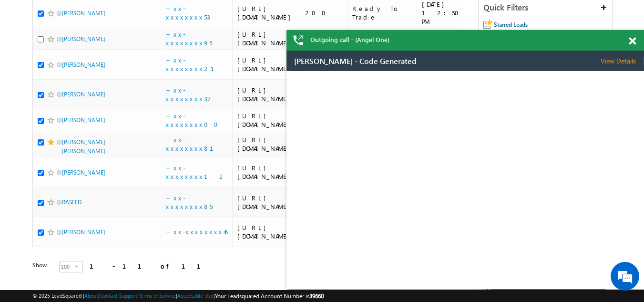  What do you see at coordinates (151, 265) in the screenshot?
I see `div: 1 - 11 of 11` at bounding box center [151, 265].